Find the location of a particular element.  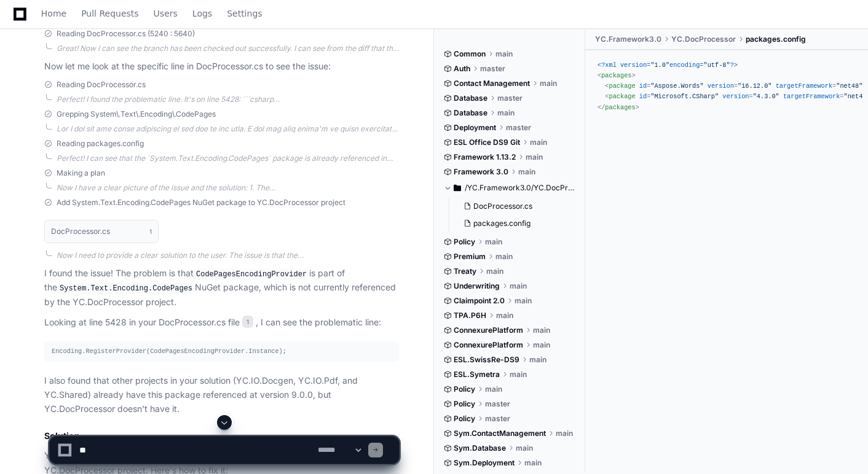

span: Reading DocProcessor.cs is located at coordinates (101, 85).